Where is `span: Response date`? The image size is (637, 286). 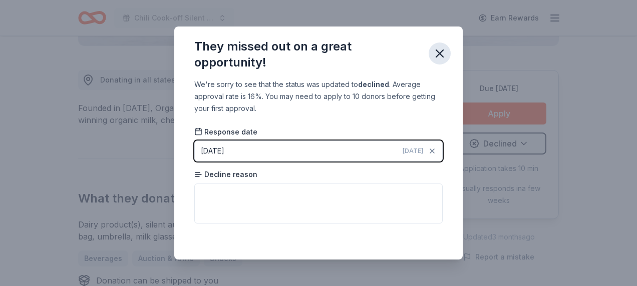 span: Response date is located at coordinates (226, 132).